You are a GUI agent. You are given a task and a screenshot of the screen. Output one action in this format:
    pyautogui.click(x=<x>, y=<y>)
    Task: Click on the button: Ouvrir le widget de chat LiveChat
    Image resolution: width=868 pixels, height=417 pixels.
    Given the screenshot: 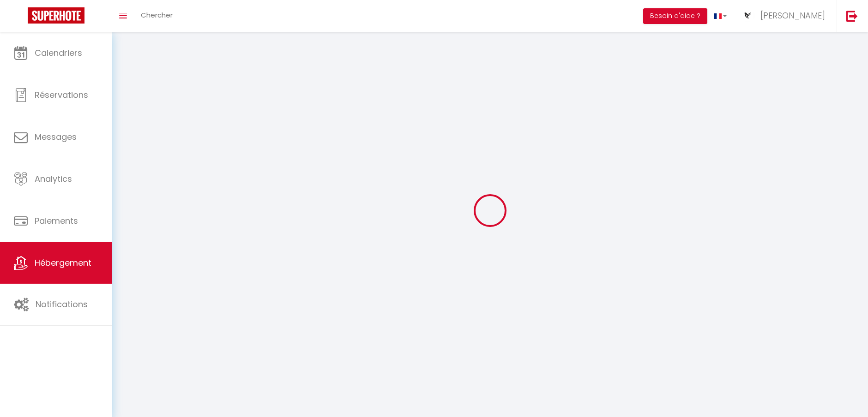 What is the action you would take?
    pyautogui.click(x=21, y=18)
    